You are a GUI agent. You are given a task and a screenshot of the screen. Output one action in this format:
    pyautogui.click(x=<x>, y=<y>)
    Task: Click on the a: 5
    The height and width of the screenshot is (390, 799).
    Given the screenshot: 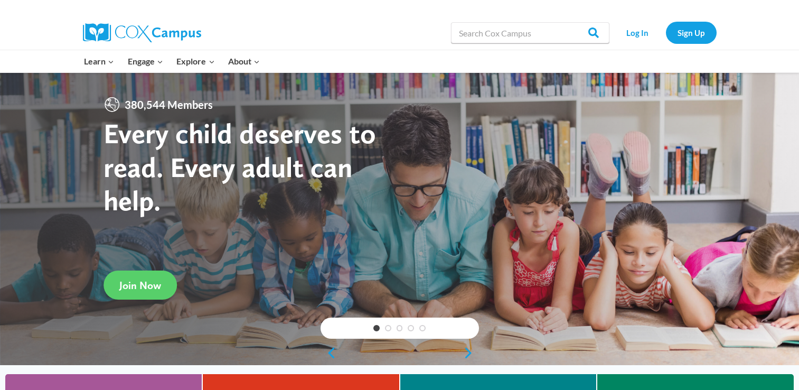 What is the action you would take?
    pyautogui.click(x=422, y=328)
    